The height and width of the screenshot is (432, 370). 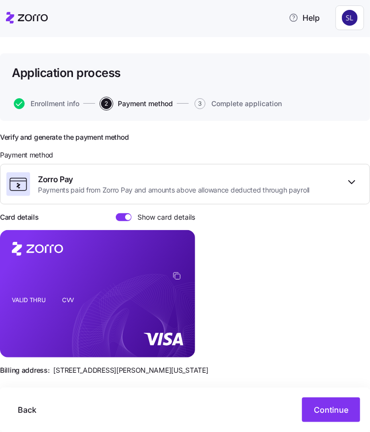 I want to click on span: Zorro Pay, so click(x=174, y=179).